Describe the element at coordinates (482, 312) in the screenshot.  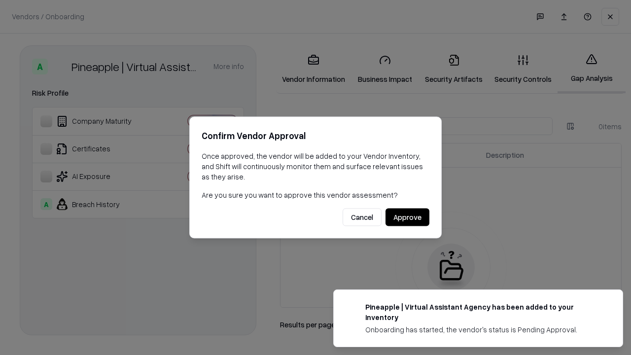
I see `div: Pineapple | Virtual Assistant Agency has been added to your inventory` at that location.